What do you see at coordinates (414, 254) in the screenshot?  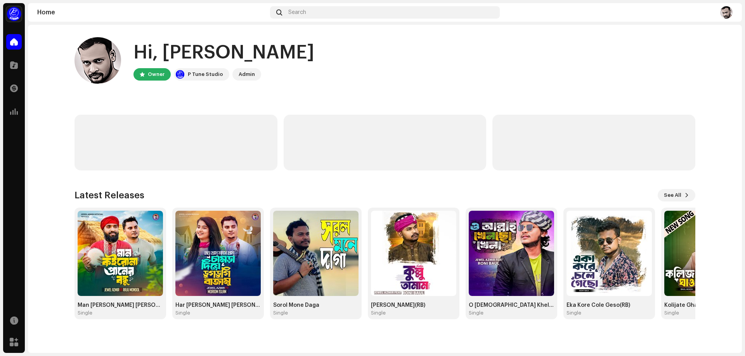 I see `img: 995c4230-9c33-436a-b17f-01943f3bfce9` at bounding box center [414, 254].